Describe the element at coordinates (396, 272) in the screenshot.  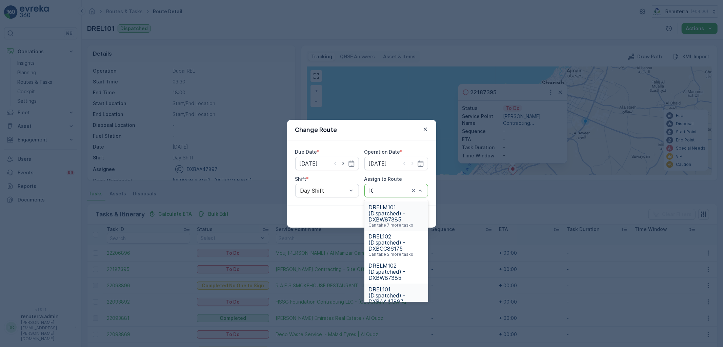
I see `span: DRELM102 (Dispatched) - DXBW87385` at that location.